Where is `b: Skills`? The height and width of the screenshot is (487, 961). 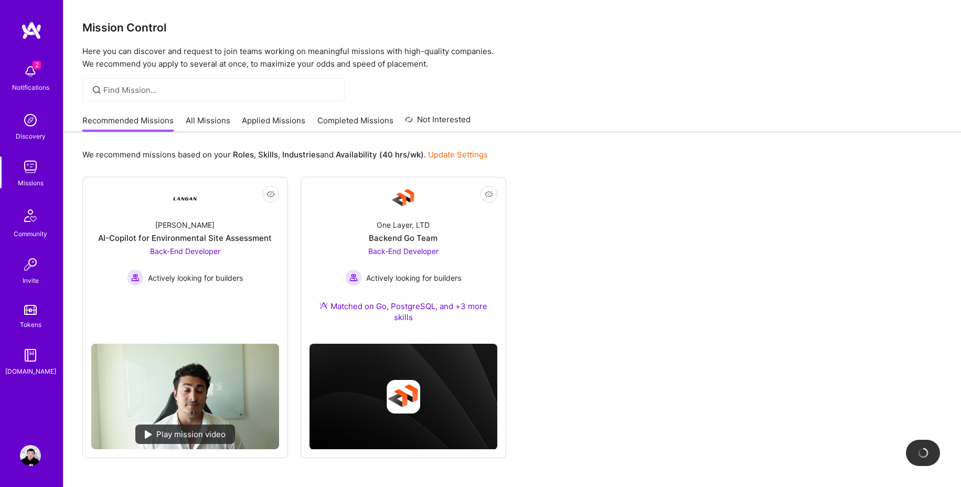 b: Skills is located at coordinates (268, 154).